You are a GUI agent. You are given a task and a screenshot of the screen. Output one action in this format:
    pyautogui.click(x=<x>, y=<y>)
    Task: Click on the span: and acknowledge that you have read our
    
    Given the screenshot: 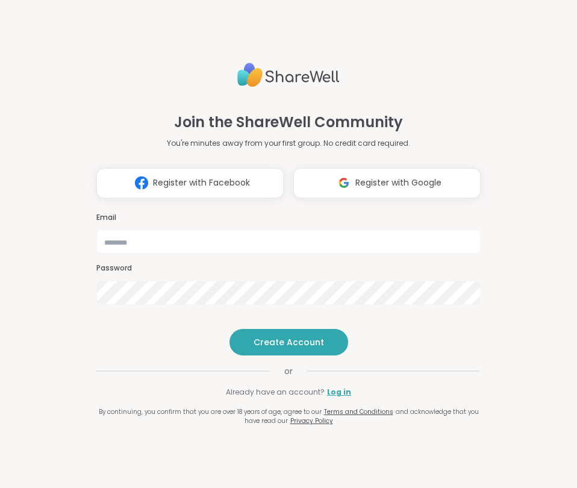 What is the action you would take?
    pyautogui.click(x=361, y=416)
    